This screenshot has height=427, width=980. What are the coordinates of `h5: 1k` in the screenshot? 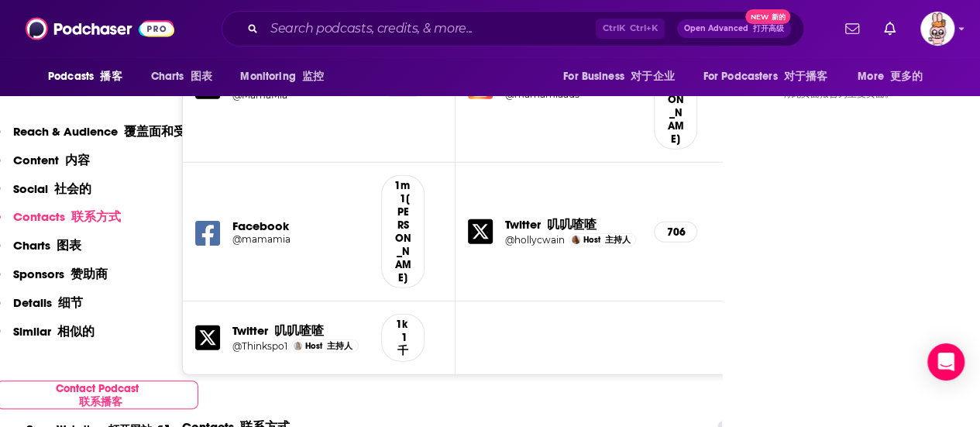 It's located at (403, 338).